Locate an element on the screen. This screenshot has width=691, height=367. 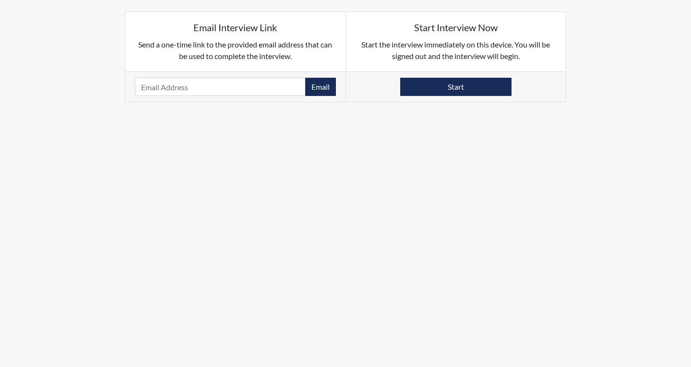
button: Email is located at coordinates (320, 87).